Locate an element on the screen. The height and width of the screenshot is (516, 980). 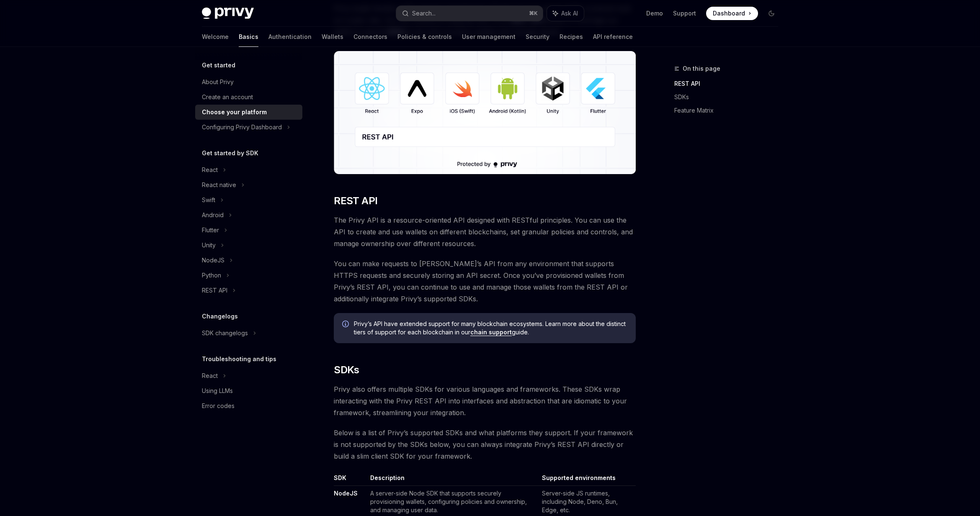
a: Wallets is located at coordinates (333, 37).